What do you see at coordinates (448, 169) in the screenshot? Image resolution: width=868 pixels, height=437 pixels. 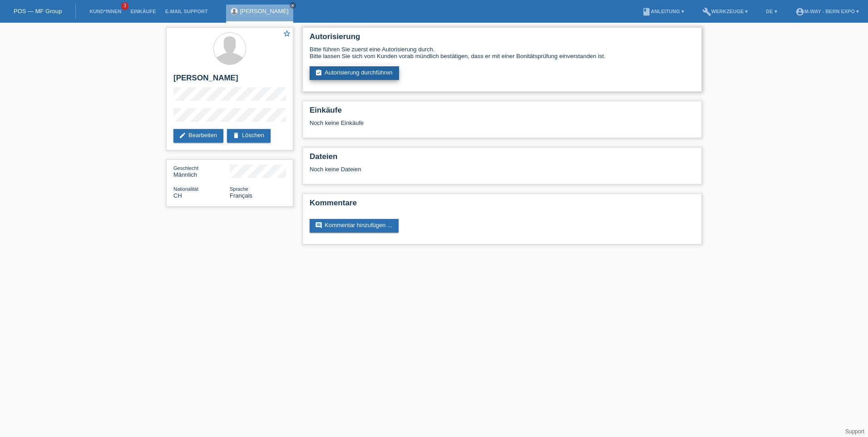 I see `div: Noch keine Dateien` at bounding box center [448, 169].